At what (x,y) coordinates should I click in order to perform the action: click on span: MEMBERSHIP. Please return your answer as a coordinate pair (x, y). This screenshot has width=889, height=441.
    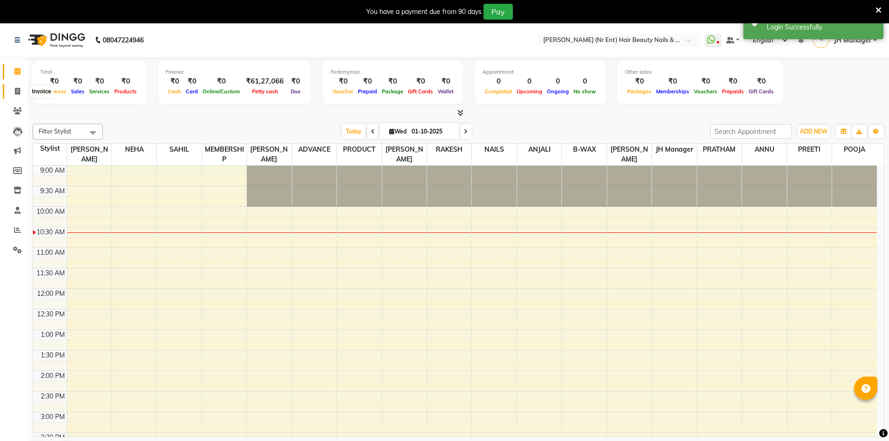
    Looking at the image, I should click on (224, 154).